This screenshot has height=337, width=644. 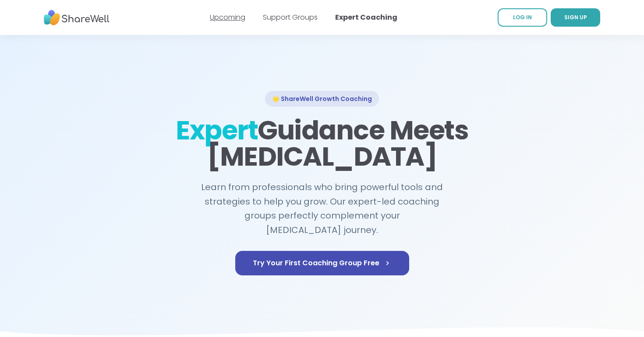 What do you see at coordinates (322, 263) in the screenshot?
I see `span: Try Your First Coaching Group Free` at bounding box center [322, 263].